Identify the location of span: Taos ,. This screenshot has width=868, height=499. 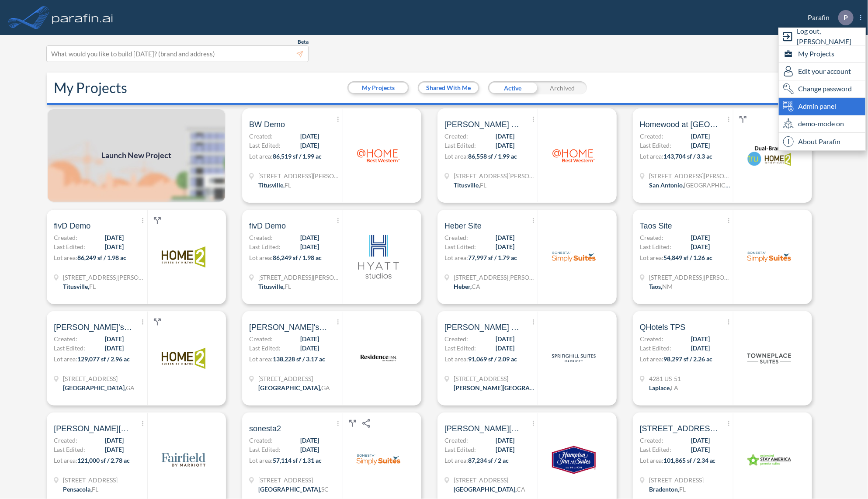
(656, 286).